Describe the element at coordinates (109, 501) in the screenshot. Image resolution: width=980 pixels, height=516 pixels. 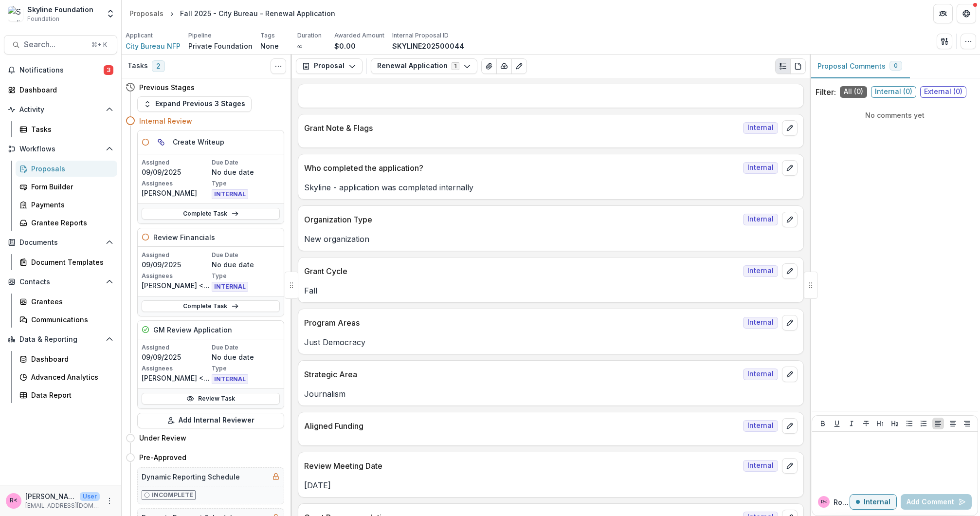
I see `button: More` at that location.